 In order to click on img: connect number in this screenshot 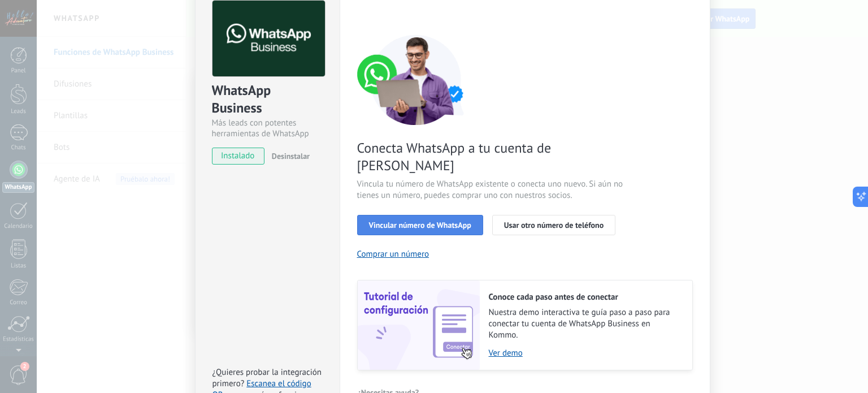, I will do `click(417, 80)`.